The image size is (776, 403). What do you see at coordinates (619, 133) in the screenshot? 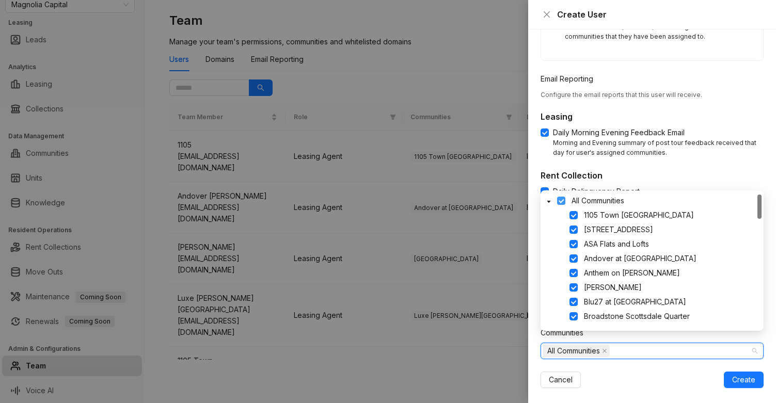
I see `span: Daily Morning Evening Feedback Email` at bounding box center [619, 133].